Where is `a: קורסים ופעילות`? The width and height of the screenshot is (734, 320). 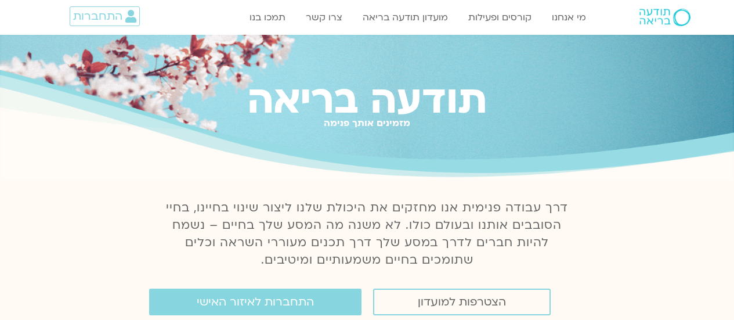 a: קורסים ופעילות is located at coordinates (499, 17).